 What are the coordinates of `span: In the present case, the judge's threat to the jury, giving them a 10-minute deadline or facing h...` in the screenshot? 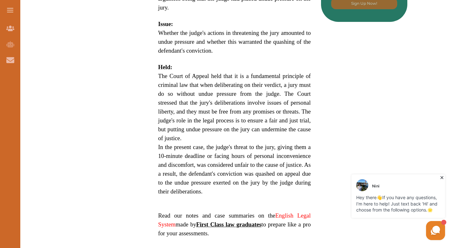 It's located at (234, 169).